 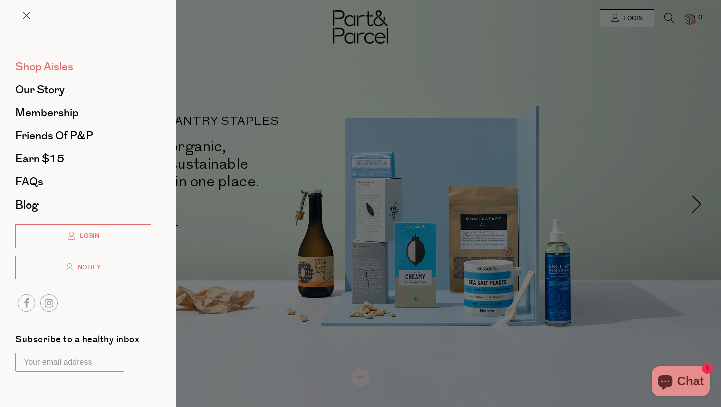 What do you see at coordinates (83, 205) in the screenshot?
I see `a: Blog` at bounding box center [83, 205].